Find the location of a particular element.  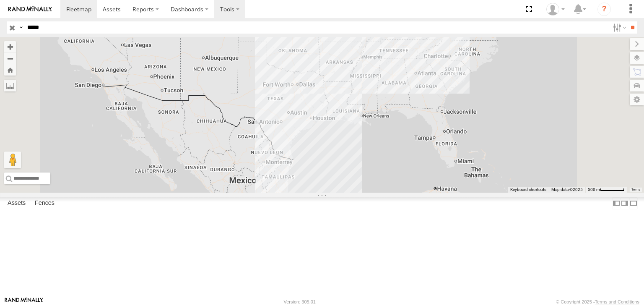

button: Zoom out is located at coordinates (10, 58).